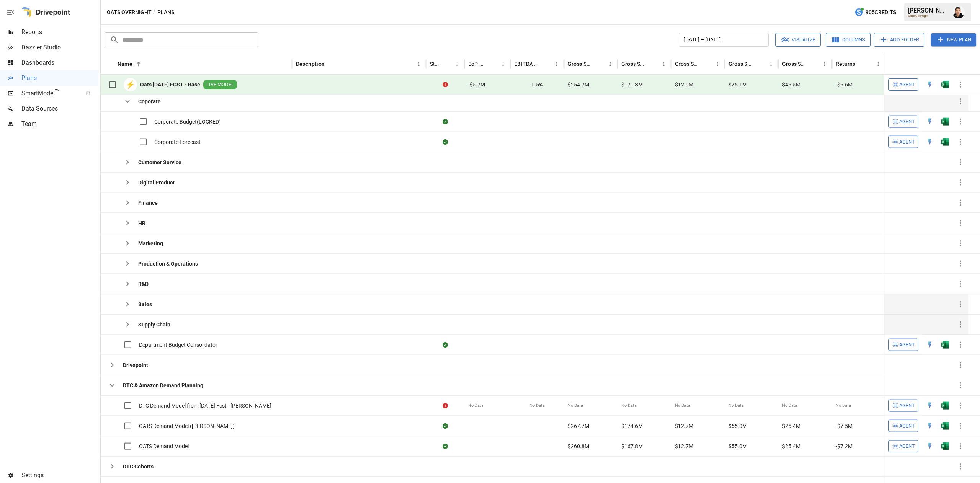 This screenshot has height=483, width=980. Describe the element at coordinates (164, 446) in the screenshot. I see `span: OATS Demand Model` at that location.